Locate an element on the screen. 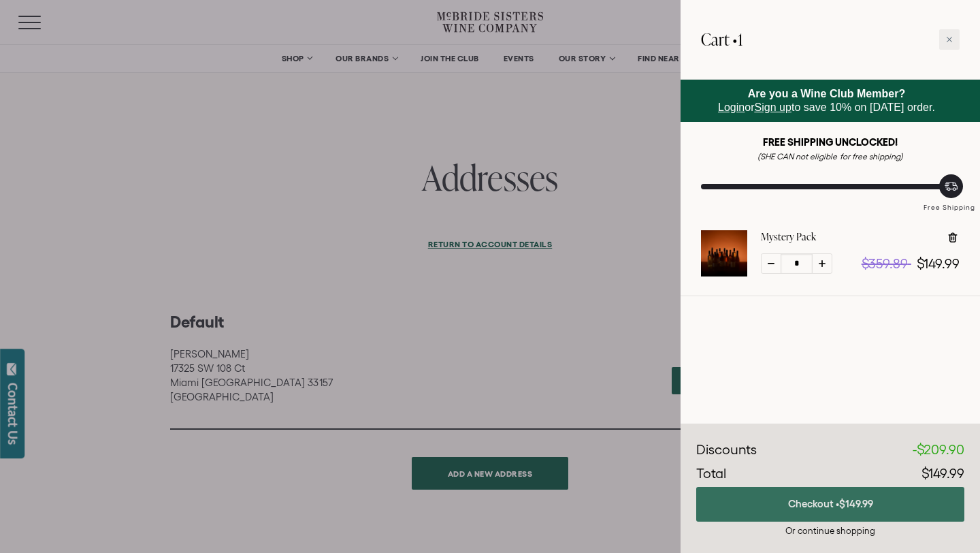  h2: Cart • is located at coordinates (722, 39).